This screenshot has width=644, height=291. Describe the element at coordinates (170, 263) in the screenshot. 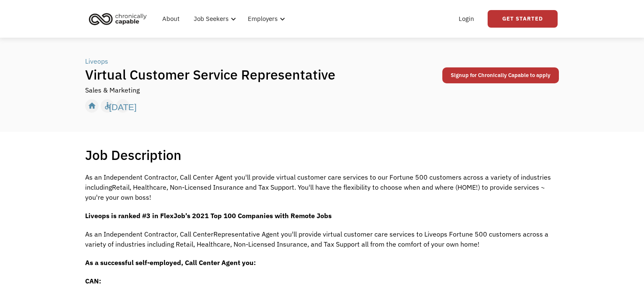

I see `strong: As a successful self-employed, Call Center Agent you:` at that location.